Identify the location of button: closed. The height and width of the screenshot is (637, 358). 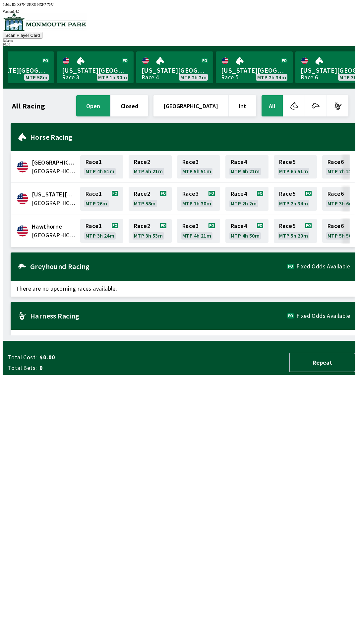
(129, 106).